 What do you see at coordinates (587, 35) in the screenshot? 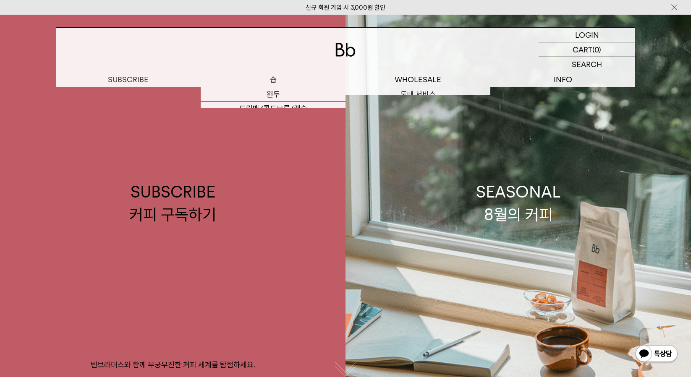
I see `p: LOGIN` at bounding box center [587, 35].